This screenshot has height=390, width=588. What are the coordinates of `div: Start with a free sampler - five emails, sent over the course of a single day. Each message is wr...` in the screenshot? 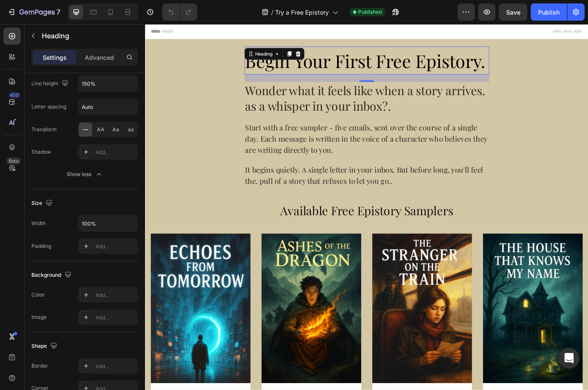 It's located at (258, 134).